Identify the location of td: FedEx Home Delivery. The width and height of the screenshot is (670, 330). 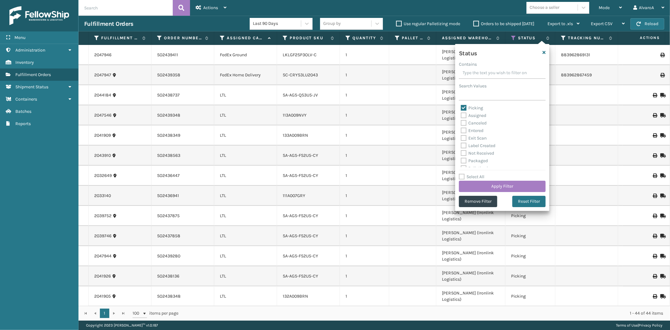
(246, 75).